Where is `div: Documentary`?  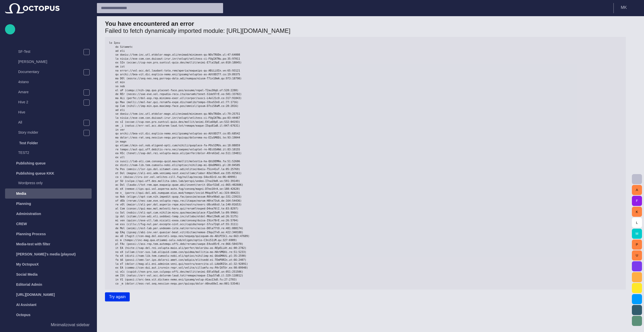 div: Documentary is located at coordinates (50, 72).